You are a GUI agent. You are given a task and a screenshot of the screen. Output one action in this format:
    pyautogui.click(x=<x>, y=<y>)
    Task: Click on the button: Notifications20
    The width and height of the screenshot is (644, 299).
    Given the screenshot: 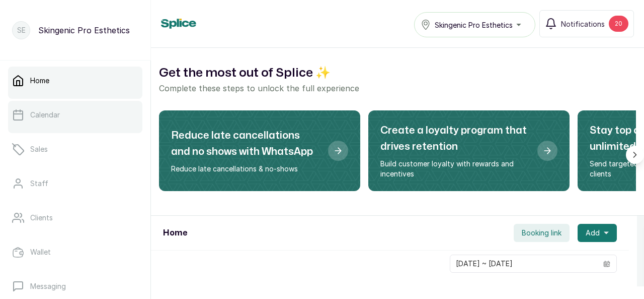 What is the action you would take?
    pyautogui.click(x=587, y=24)
    